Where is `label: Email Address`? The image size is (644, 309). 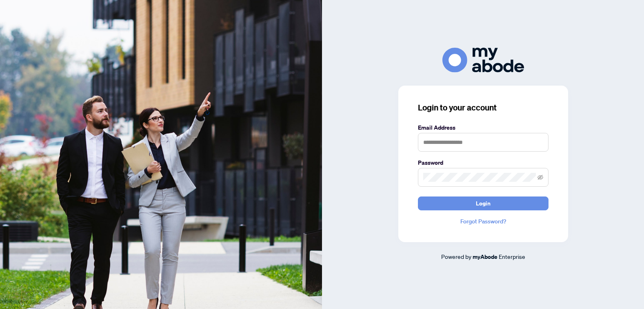
label: Email Address is located at coordinates (483, 128).